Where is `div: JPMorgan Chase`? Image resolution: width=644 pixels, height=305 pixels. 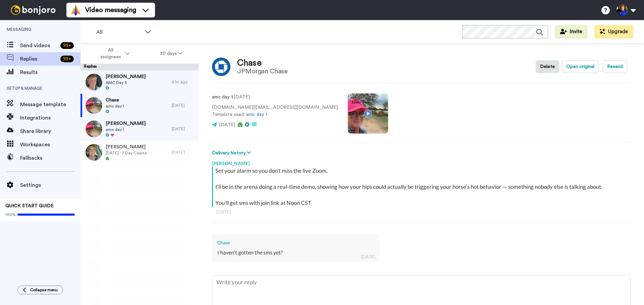
div: JPMorgan Chase is located at coordinates (263, 71).